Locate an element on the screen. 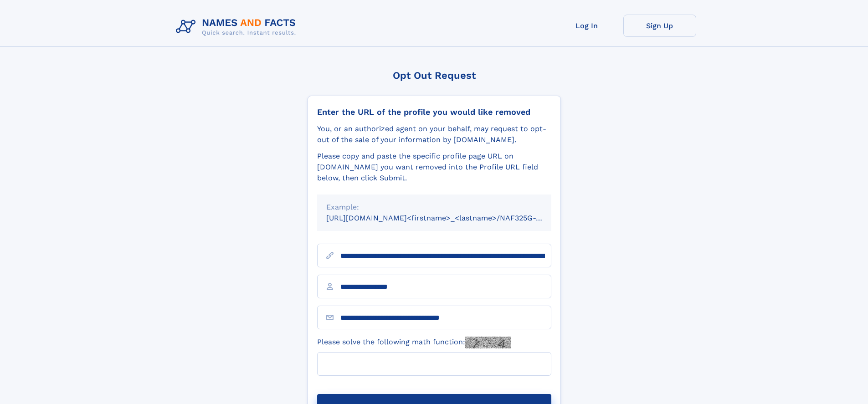 The image size is (868, 404). div: Enter the URL of the profile you would like removed is located at coordinates (434, 112).